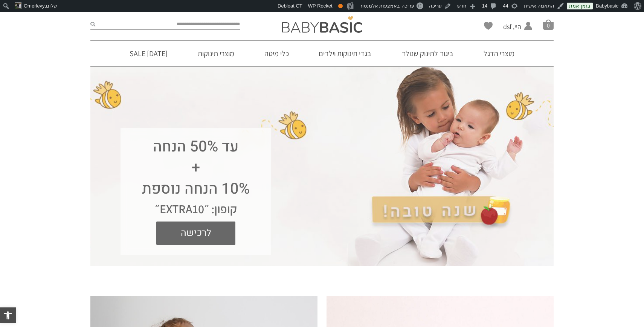 The height and width of the screenshot is (327, 644). I want to click on a: בזמן אמת, so click(579, 6).